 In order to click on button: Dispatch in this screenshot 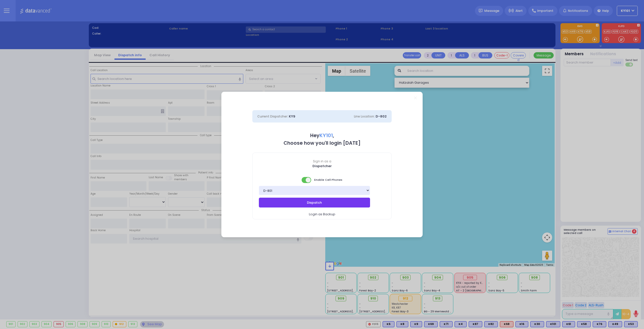, I will do `click(314, 202)`.